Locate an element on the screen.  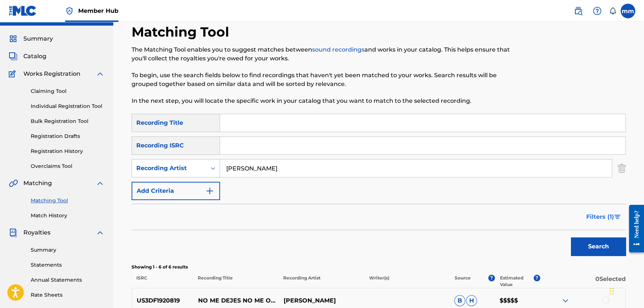
span: Matching is located at coordinates (37, 183).